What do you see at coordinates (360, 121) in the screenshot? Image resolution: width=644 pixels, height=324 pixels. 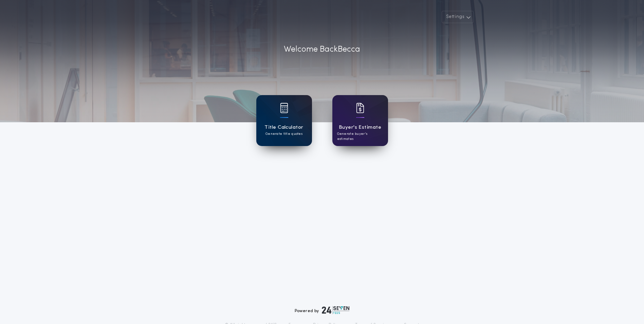 I see `a: card iconBuyer's EstimateGenerate buyer's estimates` at bounding box center [360, 121].